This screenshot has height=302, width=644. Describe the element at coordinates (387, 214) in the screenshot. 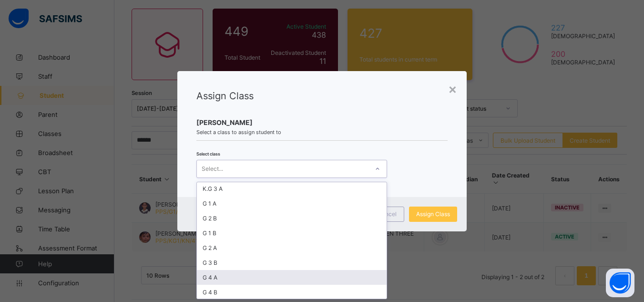

I see `span: Cancel` at that location.